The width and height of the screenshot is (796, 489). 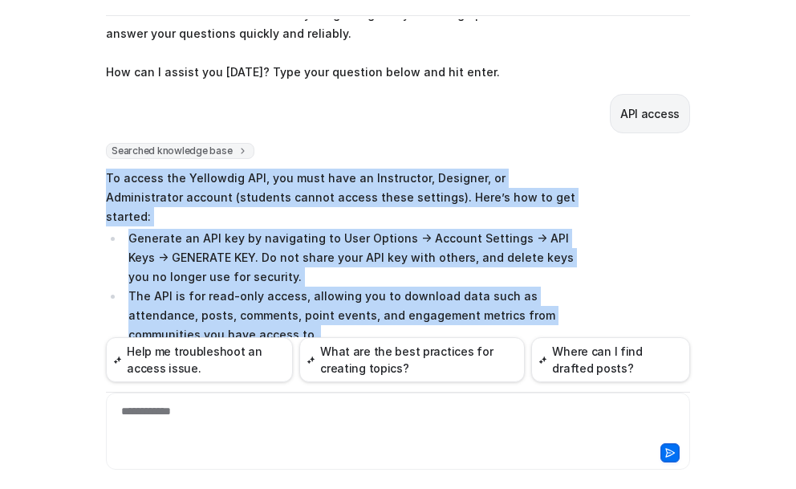 What do you see at coordinates (340, 197) in the screenshot?
I see `p: To access the Yellowdig API, you must have an Instructor, Designer, or Administrator account (stu...` at bounding box center [340, 197].